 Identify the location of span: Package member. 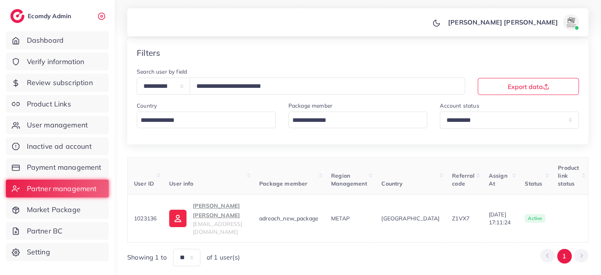
(283, 183).